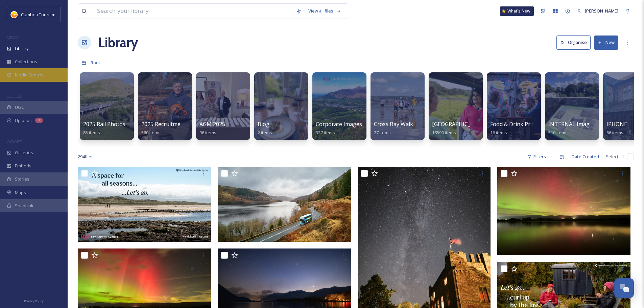 This screenshot has width=644, height=308. What do you see at coordinates (516, 124) in the screenshot?
I see `span: Food & Drink Project` at bounding box center [516, 124].